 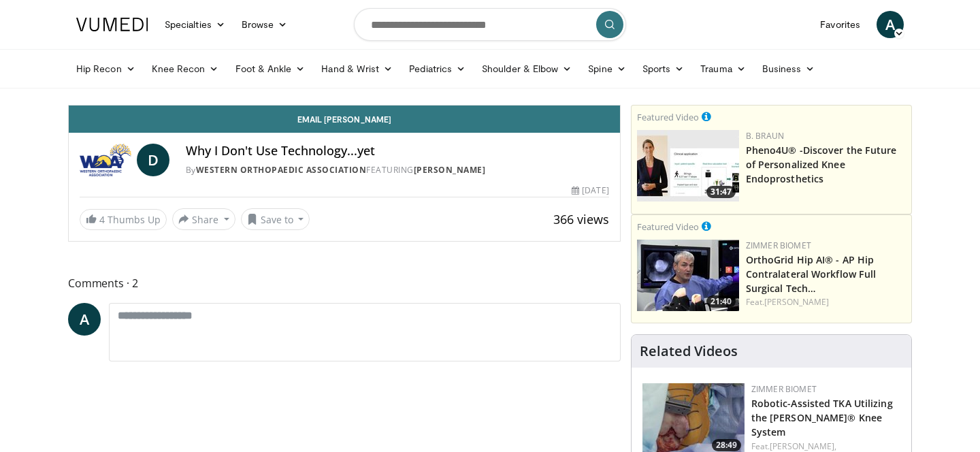 What do you see at coordinates (664, 69) in the screenshot?
I see `a: Sports` at bounding box center [664, 69].